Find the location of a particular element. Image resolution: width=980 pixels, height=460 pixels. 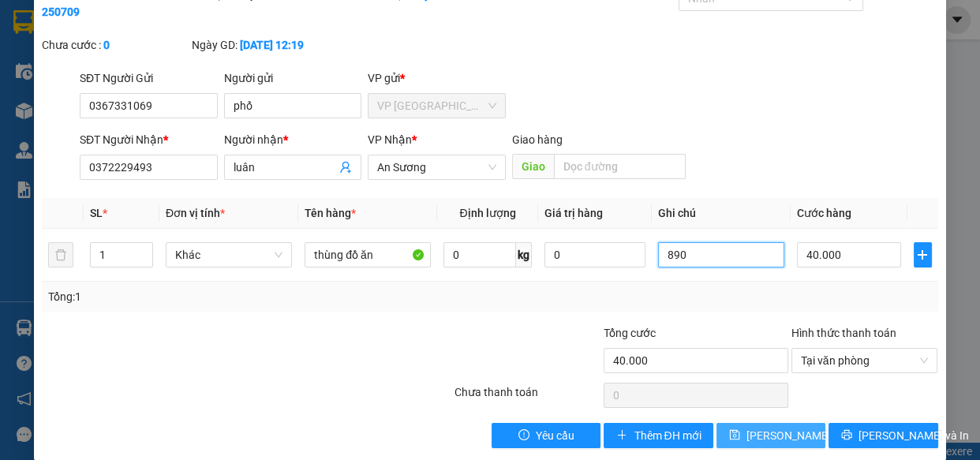

span: Tại văn phòng is located at coordinates (865, 360).